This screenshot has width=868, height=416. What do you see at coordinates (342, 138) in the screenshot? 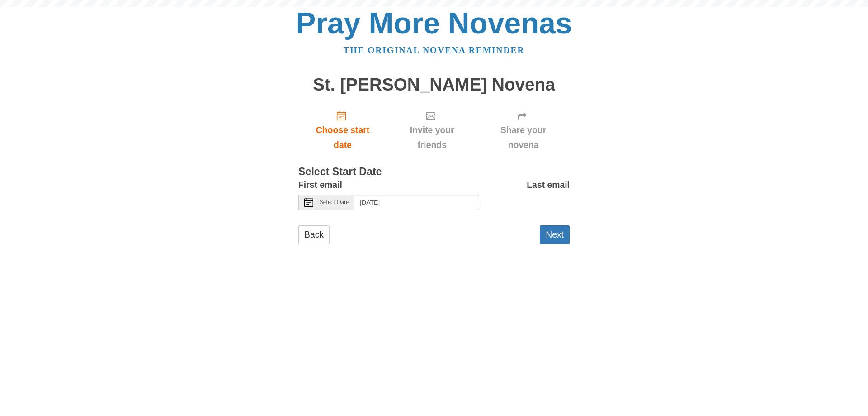
I see `span: Choose start date` at bounding box center [342, 138].